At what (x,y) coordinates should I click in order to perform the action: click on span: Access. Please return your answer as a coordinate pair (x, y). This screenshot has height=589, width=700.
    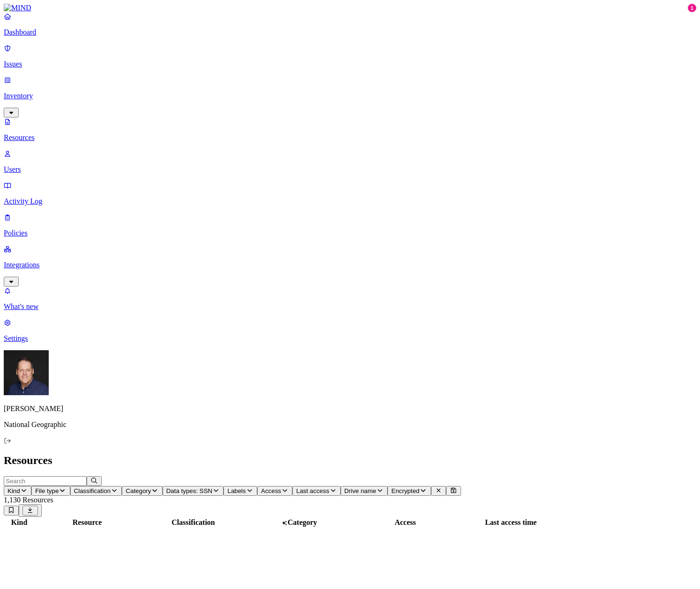
    Looking at the image, I should click on (271, 491).